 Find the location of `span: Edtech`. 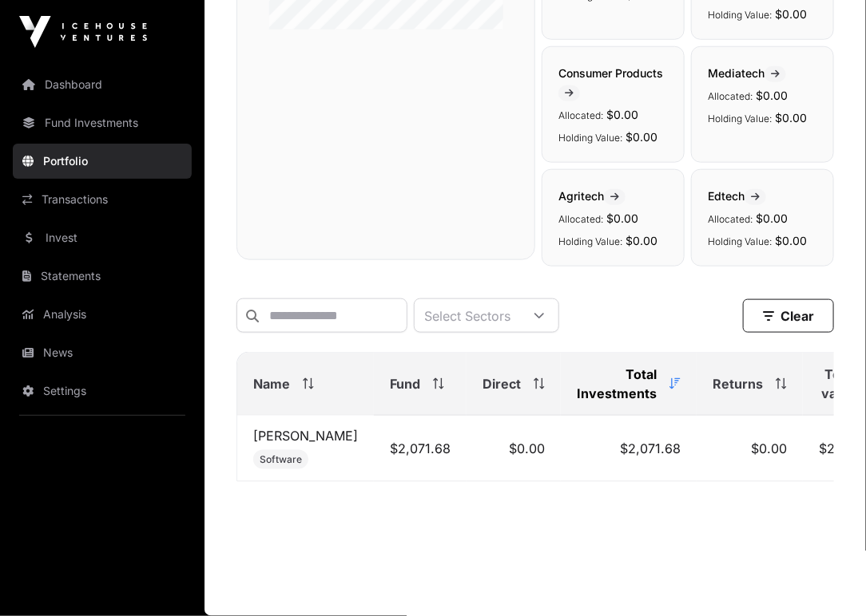

span: Edtech is located at coordinates (737, 196).